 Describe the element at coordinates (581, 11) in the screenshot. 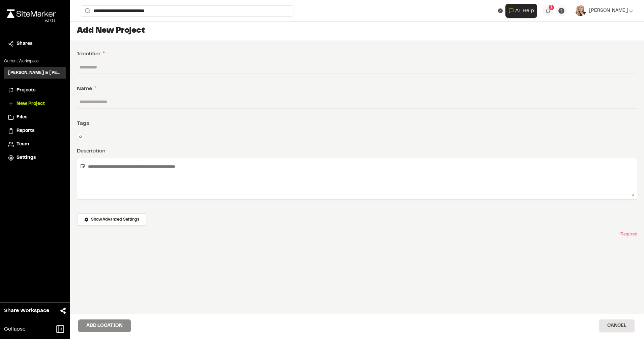

I see `img: User` at that location.